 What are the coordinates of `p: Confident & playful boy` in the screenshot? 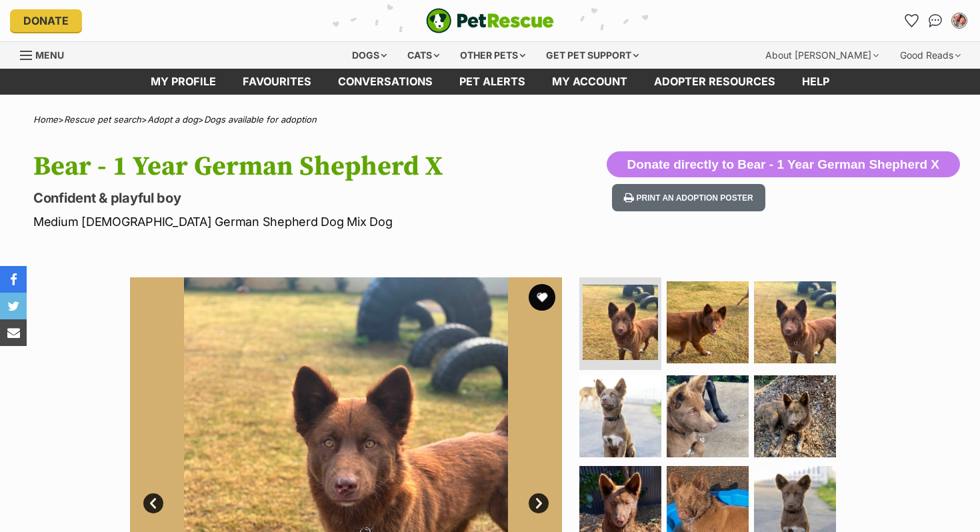 It's located at (316, 198).